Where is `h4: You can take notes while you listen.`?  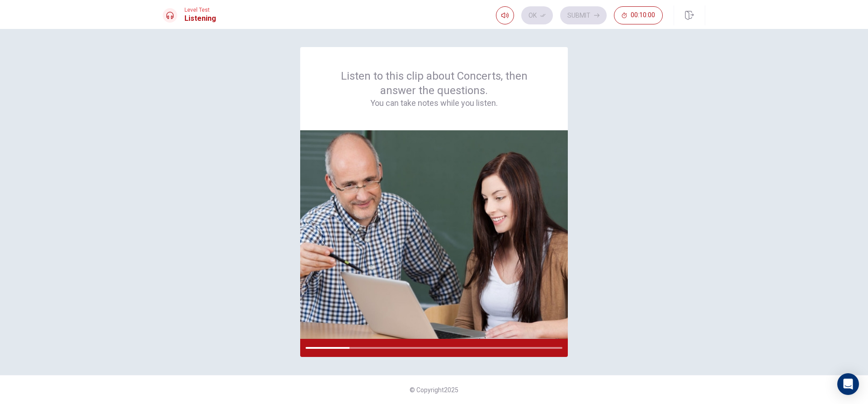
h4: You can take notes while you listen. is located at coordinates (434, 103).